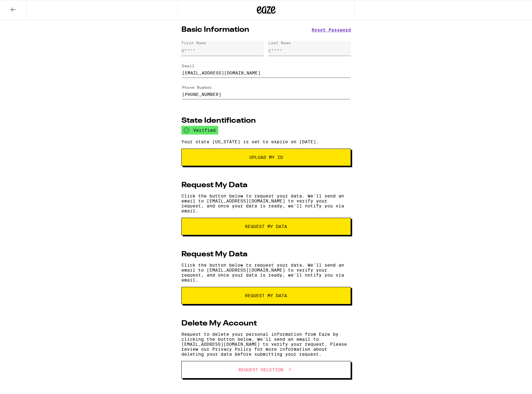 Image resolution: width=532 pixels, height=394 pixels. Describe the element at coordinates (331, 30) in the screenshot. I see `button: Reset Password` at that location.